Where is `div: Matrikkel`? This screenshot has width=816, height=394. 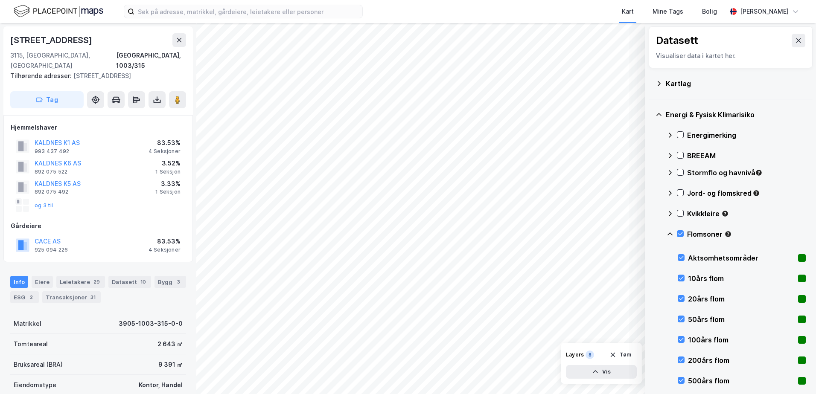
div: Matrikkel is located at coordinates (27, 324).